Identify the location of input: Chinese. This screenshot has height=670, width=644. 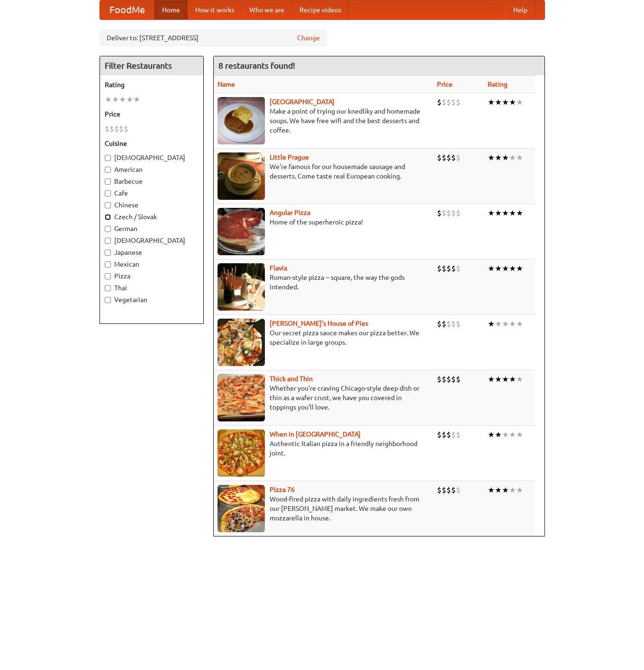
(107, 205).